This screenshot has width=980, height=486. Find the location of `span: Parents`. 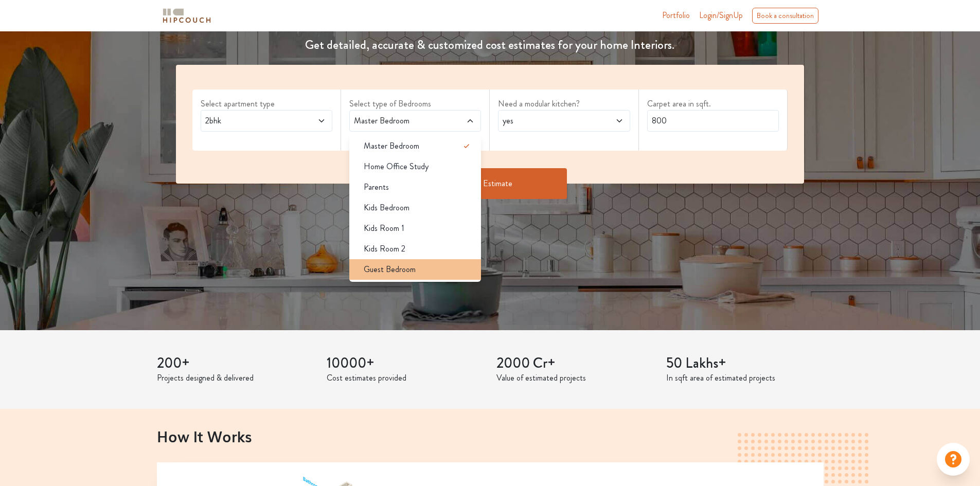

span: Parents is located at coordinates (376, 187).